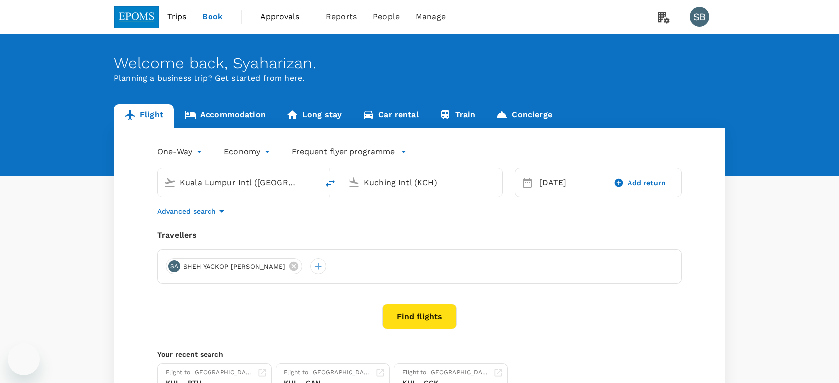 This screenshot has width=839, height=383. What do you see at coordinates (419, 63) in the screenshot?
I see `div: Welcome back , Syaharizan .` at bounding box center [419, 63].